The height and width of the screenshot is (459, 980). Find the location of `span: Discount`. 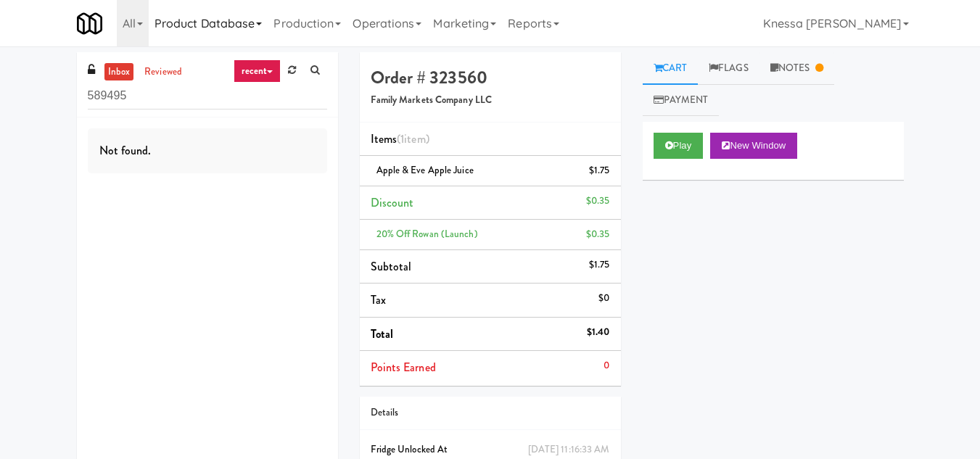

span: Discount is located at coordinates (392, 202).